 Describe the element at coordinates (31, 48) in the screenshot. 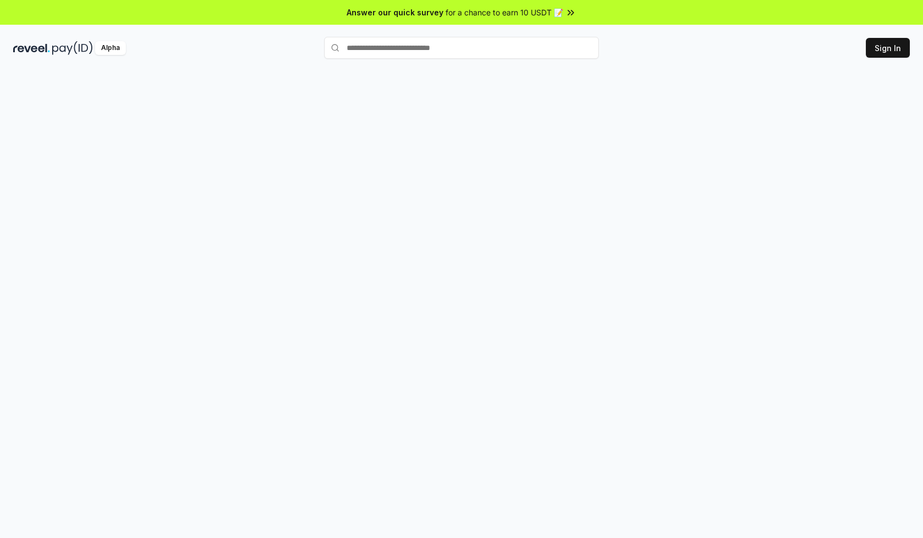

I see `img: reveel_dark` at that location.